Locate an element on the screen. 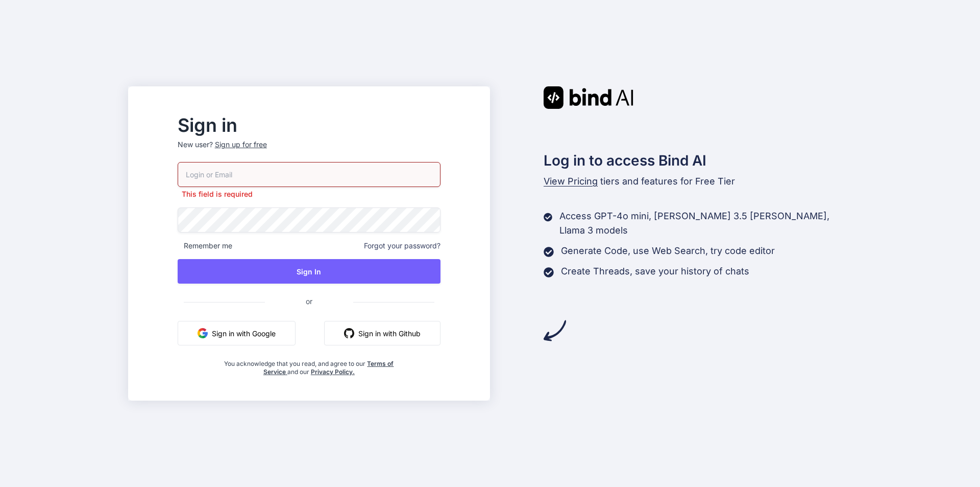 This screenshot has height=487, width=980. button: Sign in with Github is located at coordinates (382, 333).